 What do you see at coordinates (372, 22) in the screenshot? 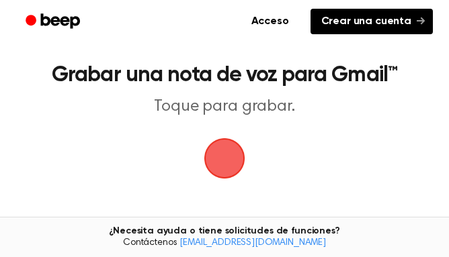
I see `a: Crear una cuenta` at bounding box center [372, 22].